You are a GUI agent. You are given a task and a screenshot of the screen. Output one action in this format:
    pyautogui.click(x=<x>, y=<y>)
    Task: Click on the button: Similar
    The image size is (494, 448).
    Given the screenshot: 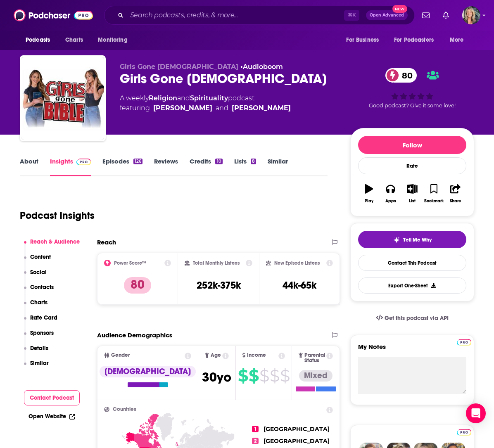 What is the action you would take?
    pyautogui.click(x=36, y=367)
    